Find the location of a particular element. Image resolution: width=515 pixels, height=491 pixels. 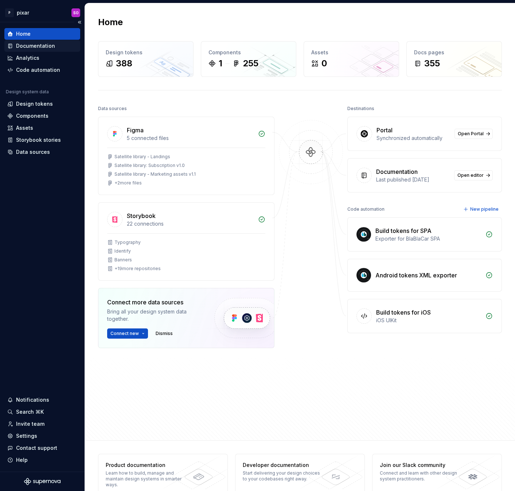

button: Dismiss is located at coordinates (164, 333).